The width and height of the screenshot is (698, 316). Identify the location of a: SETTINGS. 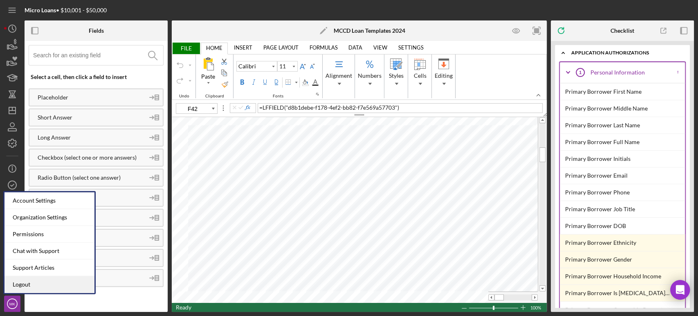
(411, 47).